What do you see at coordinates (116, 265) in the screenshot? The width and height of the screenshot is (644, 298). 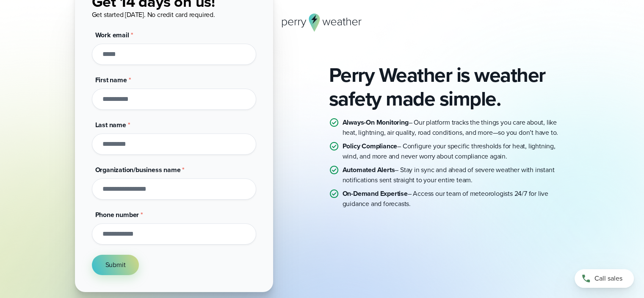 I see `button: Submit` at bounding box center [116, 265].